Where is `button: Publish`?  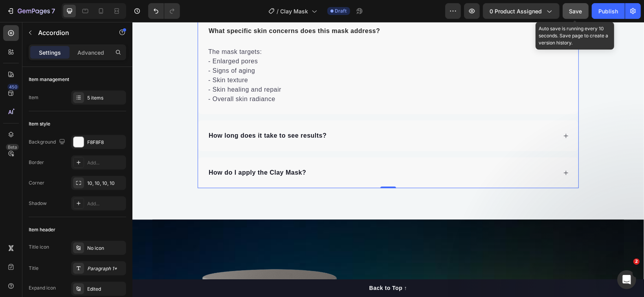 button: Publish is located at coordinates (608, 11).